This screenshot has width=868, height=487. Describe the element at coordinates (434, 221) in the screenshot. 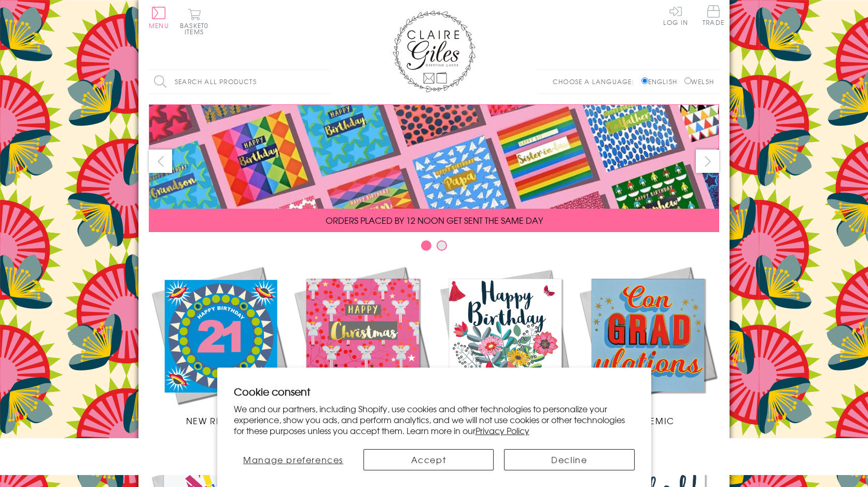

I see `span: ORDERS PLACED BY 12 NOON GET SENT THE SAME DAY` at that location.